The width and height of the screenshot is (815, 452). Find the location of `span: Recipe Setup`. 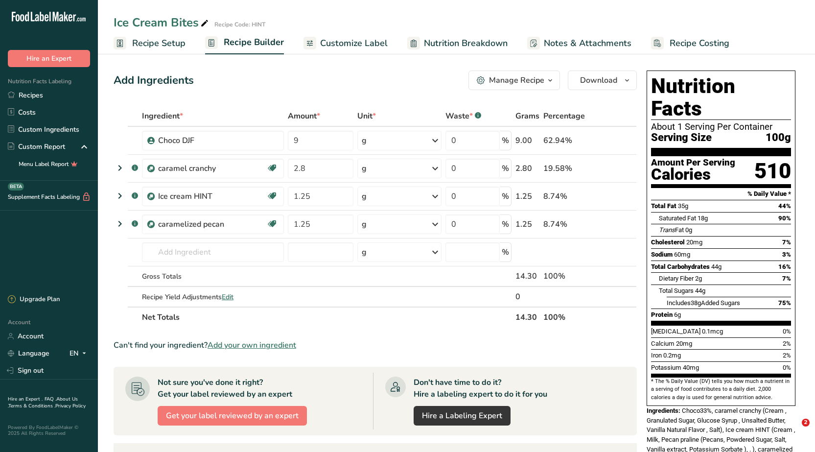

span: Recipe Setup is located at coordinates (159, 43).